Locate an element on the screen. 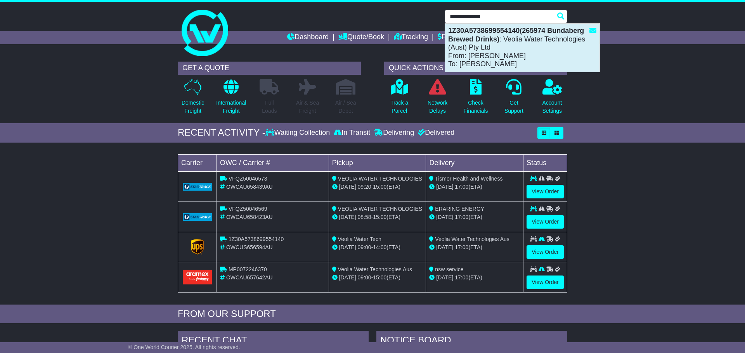 Image resolution: width=745 pixels, height=353 pixels. strong: 1Z30A5738699554140(265974 Bundaberg Brewed Drinks) is located at coordinates (516, 35).